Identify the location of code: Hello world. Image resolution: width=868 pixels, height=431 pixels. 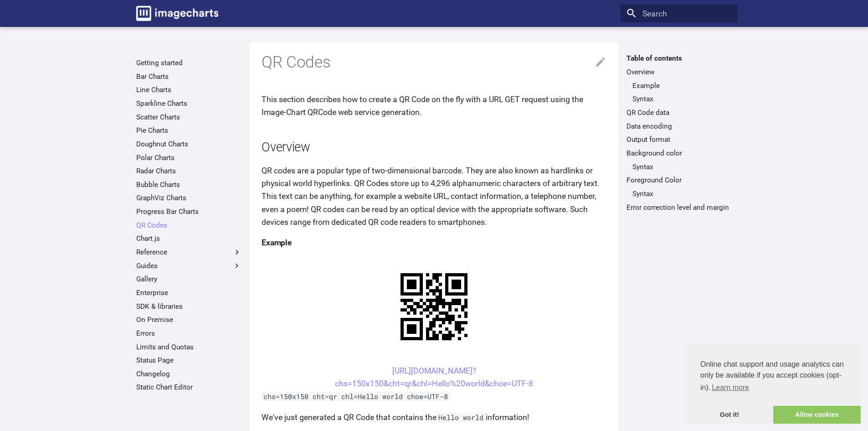
(461, 417).